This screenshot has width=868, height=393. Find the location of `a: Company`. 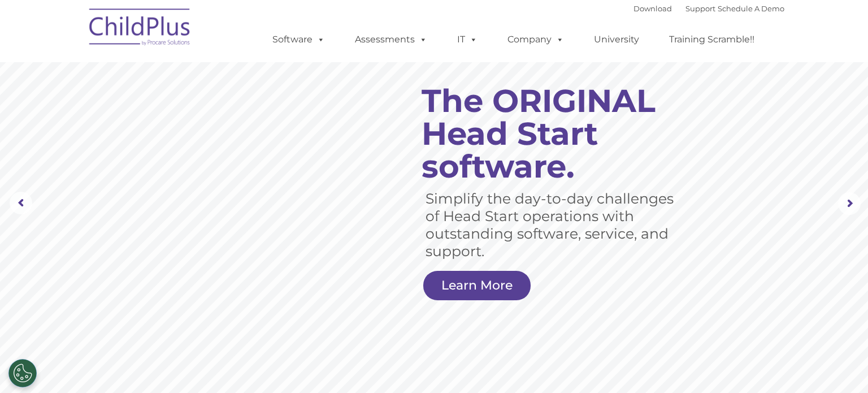

a: Company is located at coordinates (536, 40).